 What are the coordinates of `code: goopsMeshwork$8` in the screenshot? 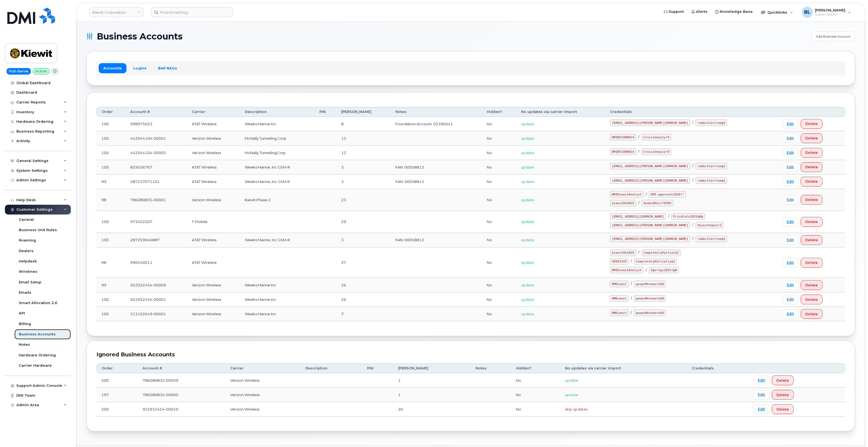 It's located at (650, 313).